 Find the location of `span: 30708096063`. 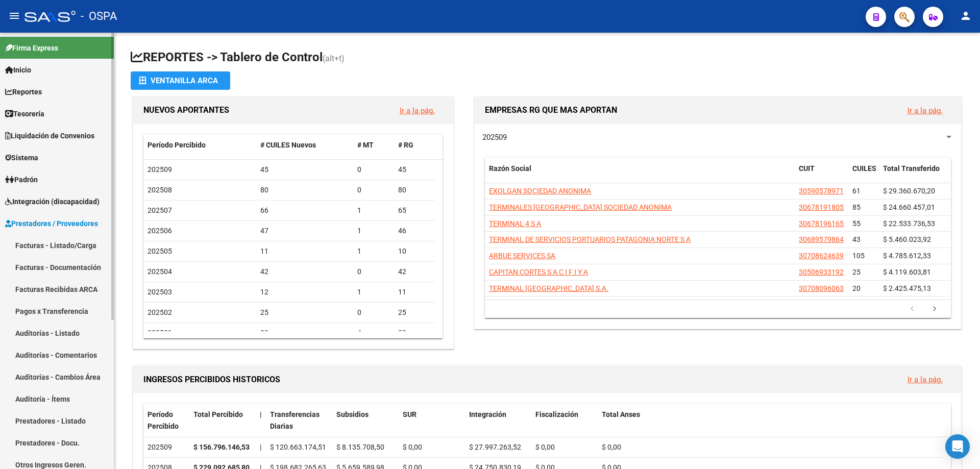

span: 30708096063 is located at coordinates (821, 288).